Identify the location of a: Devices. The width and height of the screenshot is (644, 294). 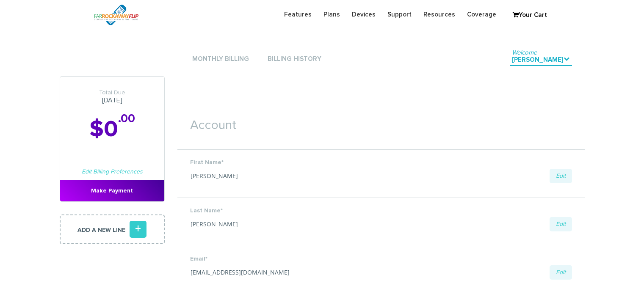
(364, 14).